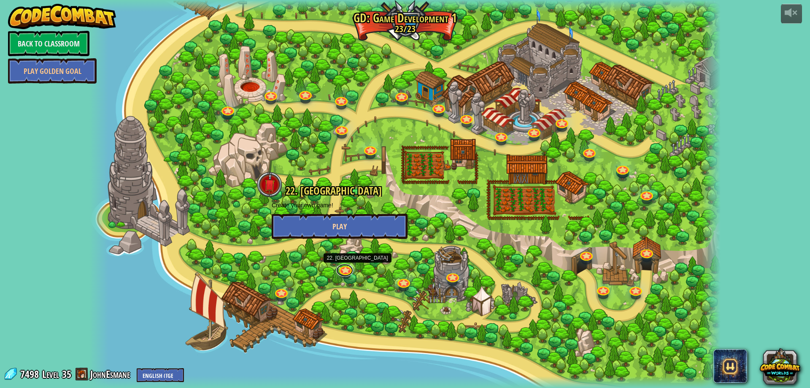  Describe the element at coordinates (49, 43) in the screenshot. I see `a: Back to Classroom` at that location.